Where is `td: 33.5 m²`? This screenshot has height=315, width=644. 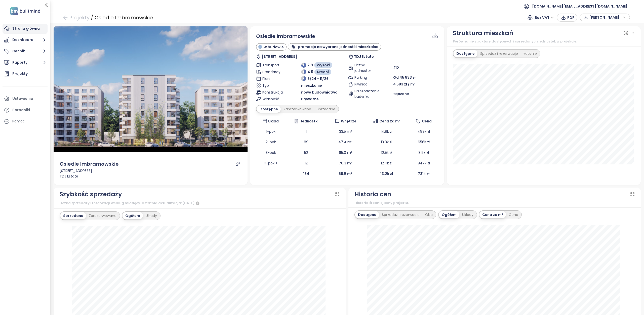 td: 33.5 m² is located at coordinates (345, 131).